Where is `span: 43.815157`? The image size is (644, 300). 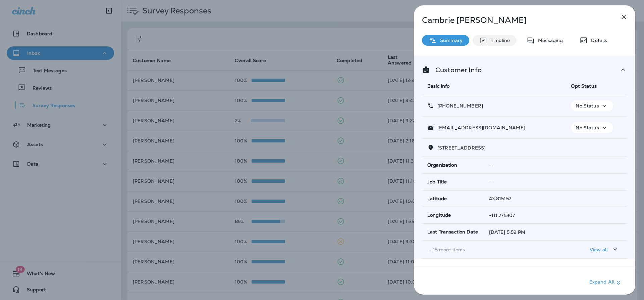 span: 43.815157 is located at coordinates (500, 198).